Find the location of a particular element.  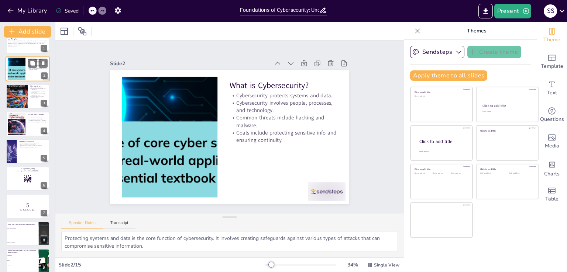

span: Authentication is located at coordinates (23, 270).